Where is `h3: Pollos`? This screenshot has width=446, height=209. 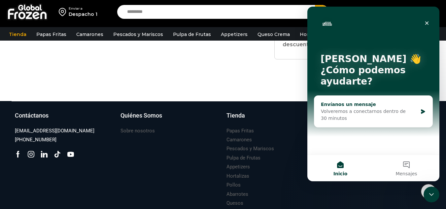
h3: Pollos is located at coordinates (234, 185).